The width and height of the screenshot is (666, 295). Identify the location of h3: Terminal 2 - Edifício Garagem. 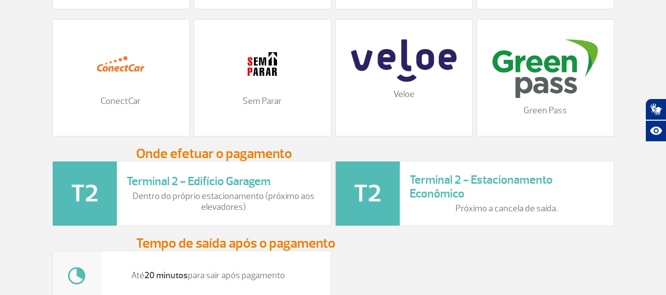
(224, 181).